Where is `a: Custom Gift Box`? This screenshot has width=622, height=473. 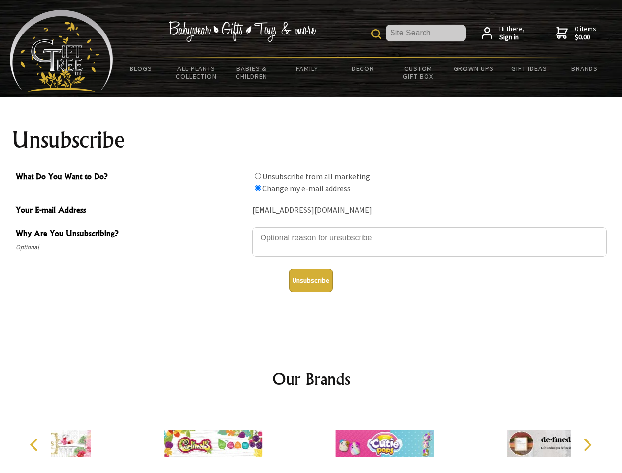
a: Custom Gift Box is located at coordinates (418, 72).